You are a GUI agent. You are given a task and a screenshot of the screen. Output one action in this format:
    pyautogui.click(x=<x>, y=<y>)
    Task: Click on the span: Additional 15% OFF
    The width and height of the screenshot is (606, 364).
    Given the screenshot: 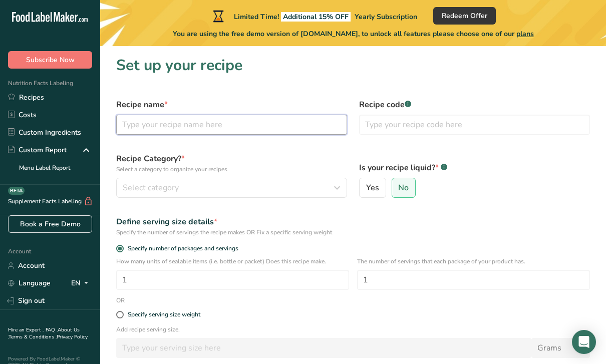 What is the action you would take?
    pyautogui.click(x=316, y=17)
    